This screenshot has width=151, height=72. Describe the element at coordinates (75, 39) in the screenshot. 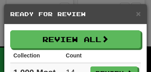

I see `button: Review All` at that location.